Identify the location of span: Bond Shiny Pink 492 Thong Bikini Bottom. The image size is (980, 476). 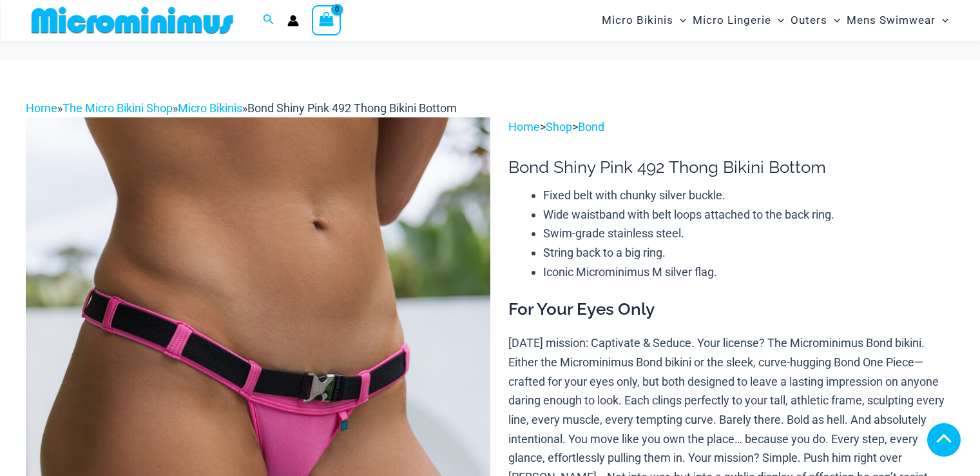
(352, 108).